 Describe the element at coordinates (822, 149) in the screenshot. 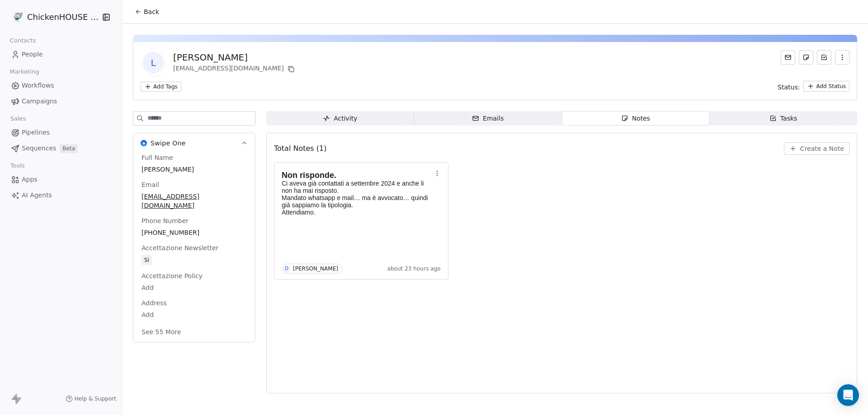

I see `span: Create a Note` at that location.